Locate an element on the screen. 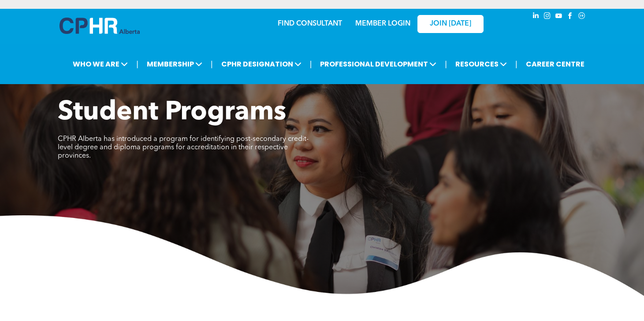 The image size is (644, 321). a: CAREER CENTRE is located at coordinates (555, 64).